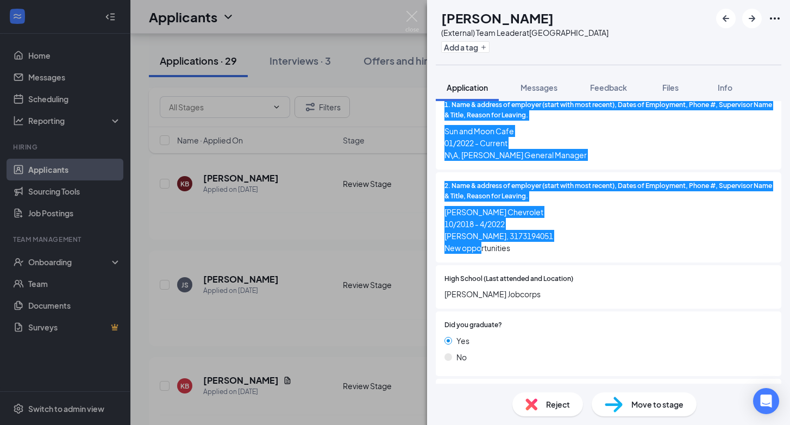 The height and width of the screenshot is (425, 790). I want to click on span: Move to stage, so click(657, 404).